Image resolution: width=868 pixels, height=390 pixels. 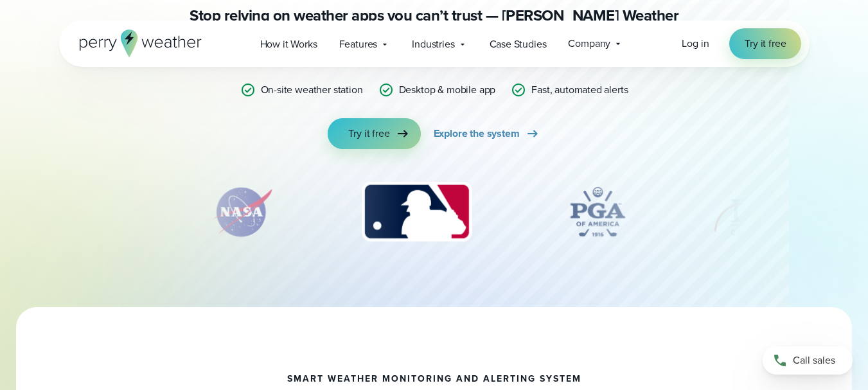 What do you see at coordinates (597, 212) in the screenshot?
I see `div: 4 of 12` at bounding box center [597, 212].